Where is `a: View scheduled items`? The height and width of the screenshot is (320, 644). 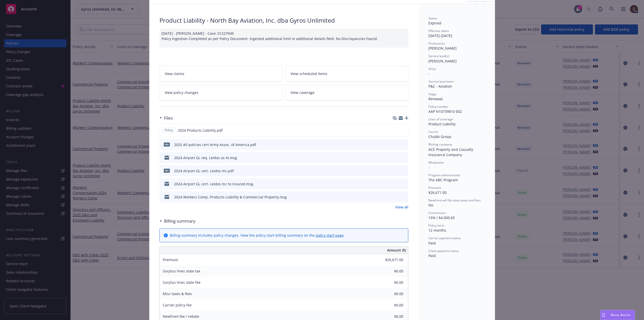 a: View scheduled items is located at coordinates (346, 74).